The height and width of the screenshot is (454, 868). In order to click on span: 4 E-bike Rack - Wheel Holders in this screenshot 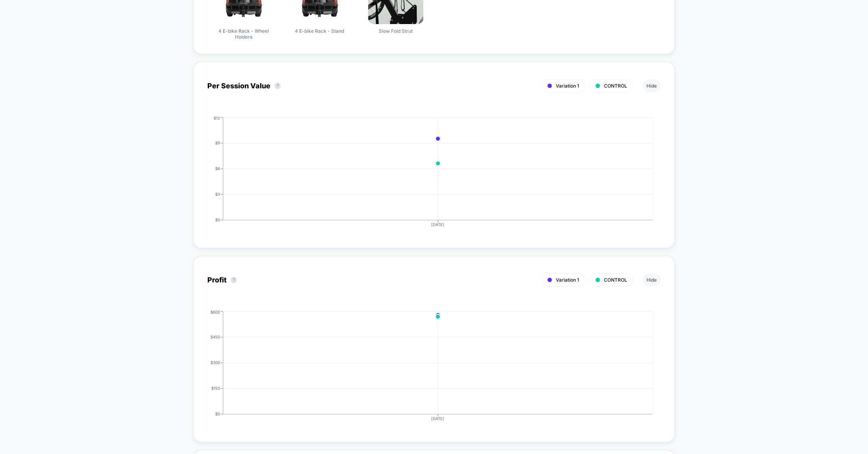, I will do `click(244, 34)`.